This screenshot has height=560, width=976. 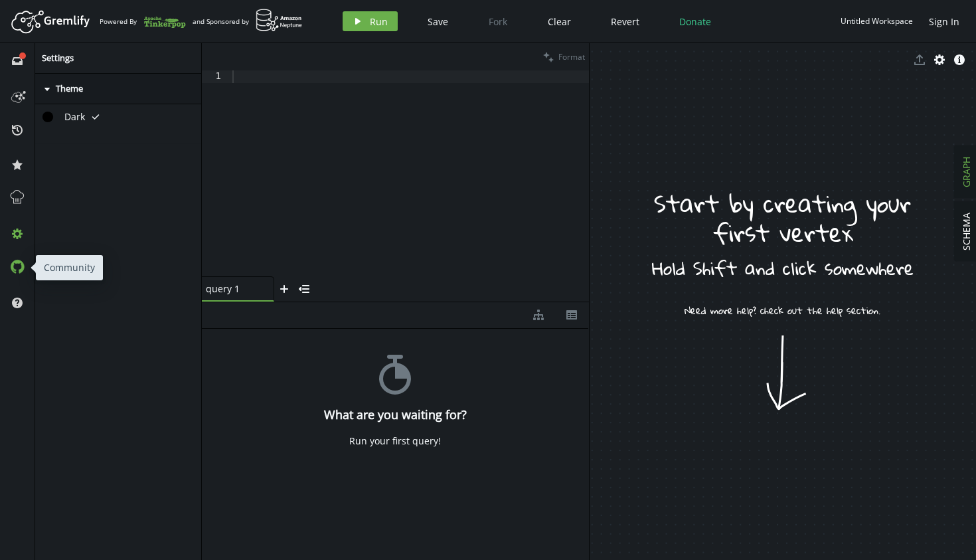 What do you see at coordinates (74, 117) in the screenshot?
I see `span: Dark` at bounding box center [74, 117].